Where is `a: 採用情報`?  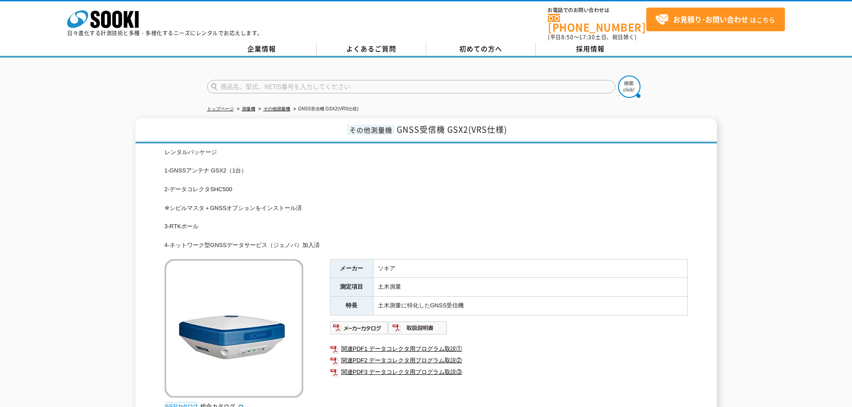 a: 採用情報 is located at coordinates (590, 49).